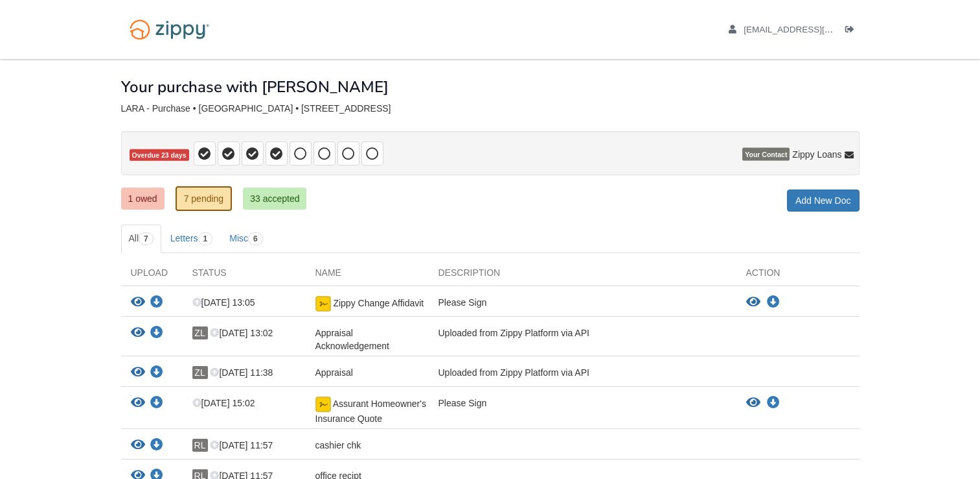 Image resolution: width=980 pixels, height=479 pixels. I want to click on span: Appraisal, so click(335, 373).